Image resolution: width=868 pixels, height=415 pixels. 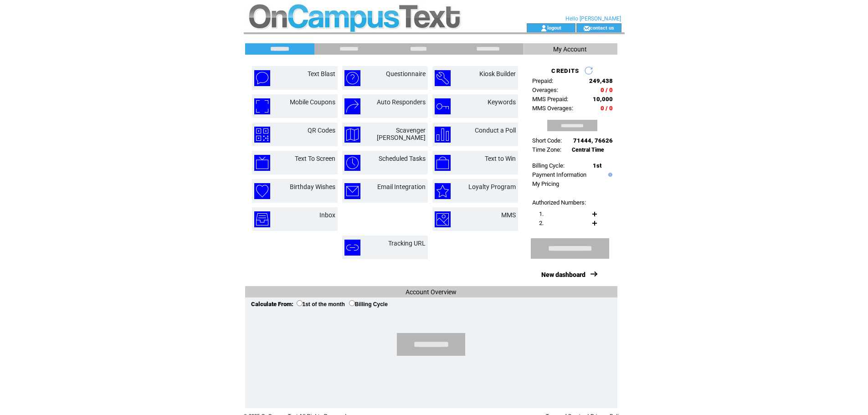 What do you see at coordinates (492, 187) in the screenshot?
I see `a: Loyalty Program` at bounding box center [492, 187].